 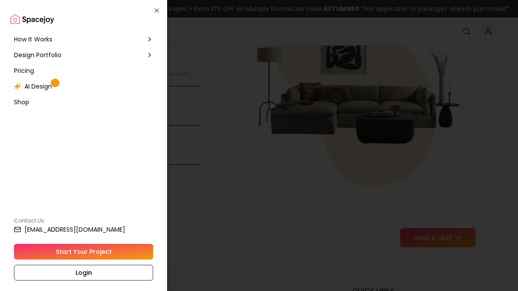 I want to click on span: Pricing, so click(x=24, y=71).